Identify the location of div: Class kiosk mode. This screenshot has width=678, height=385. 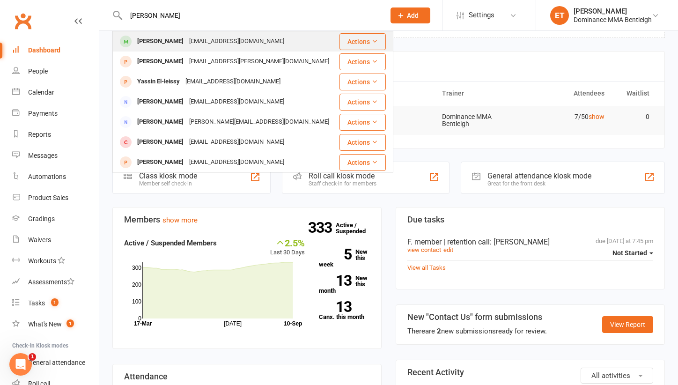
(168, 176).